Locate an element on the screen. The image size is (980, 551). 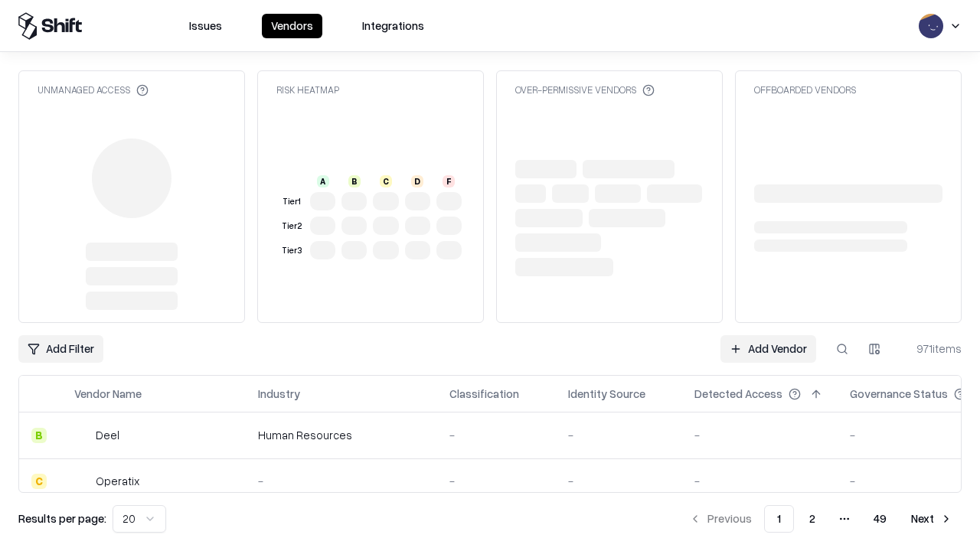
button: Integrations is located at coordinates (393, 26).